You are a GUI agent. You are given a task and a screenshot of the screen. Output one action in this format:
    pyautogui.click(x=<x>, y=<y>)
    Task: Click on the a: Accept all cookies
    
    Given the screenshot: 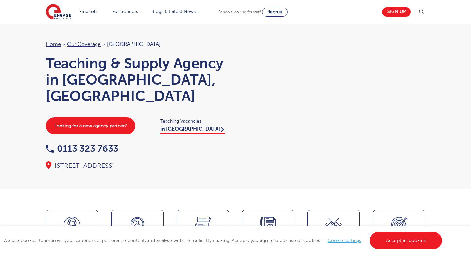 What is the action you would take?
    pyautogui.click(x=406, y=240)
    